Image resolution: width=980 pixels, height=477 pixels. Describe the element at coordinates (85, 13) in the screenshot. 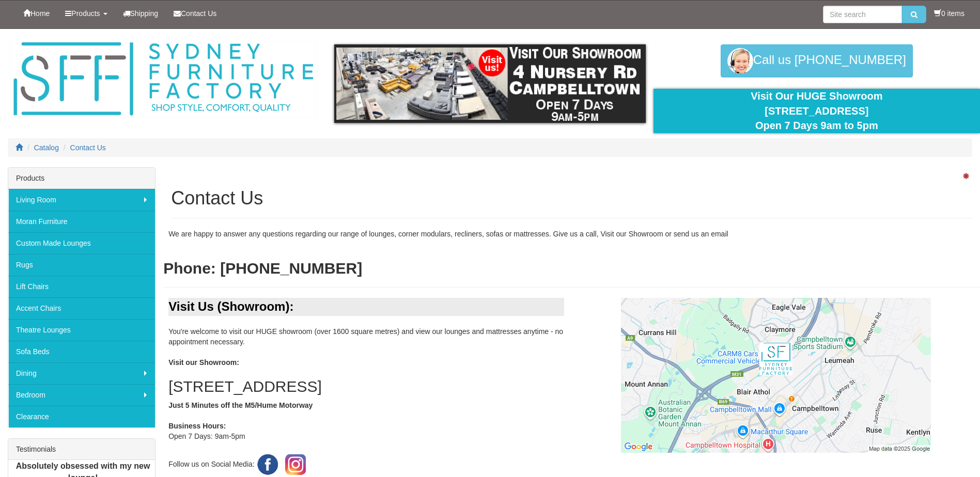

I see `span: Products` at that location.